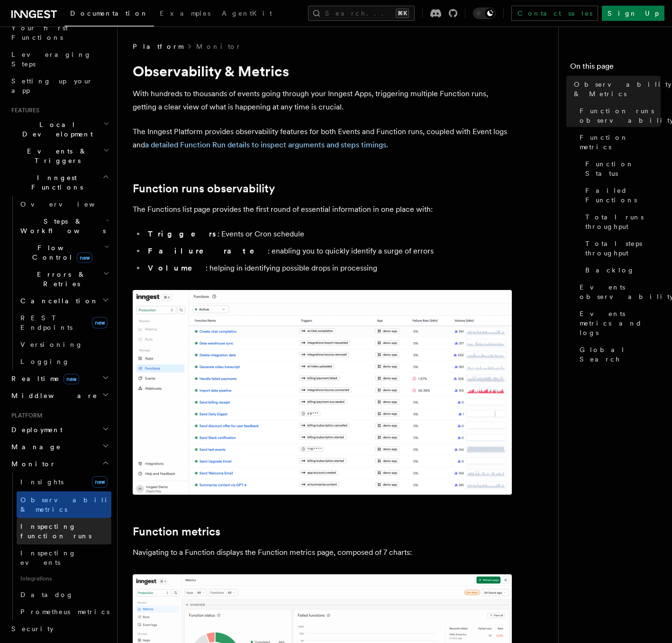 The height and width of the screenshot is (643, 672). I want to click on span: Insights, so click(41, 482).